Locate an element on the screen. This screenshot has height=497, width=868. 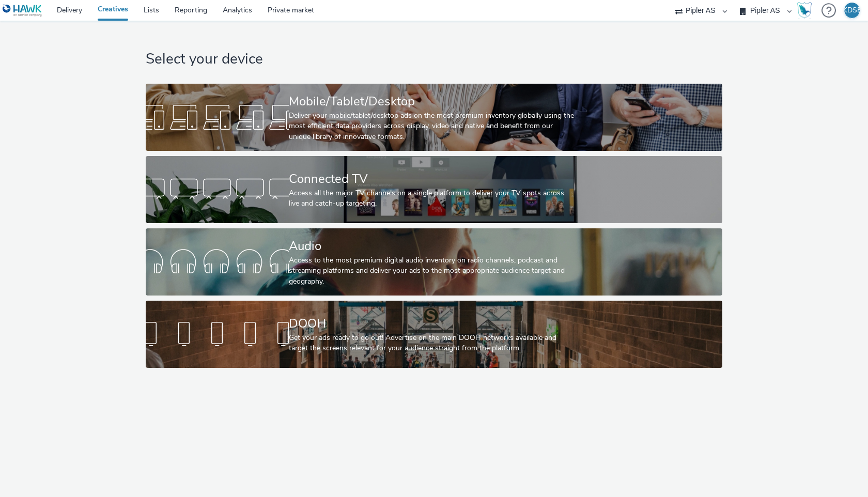
div: Connected TV is located at coordinates (432, 179).